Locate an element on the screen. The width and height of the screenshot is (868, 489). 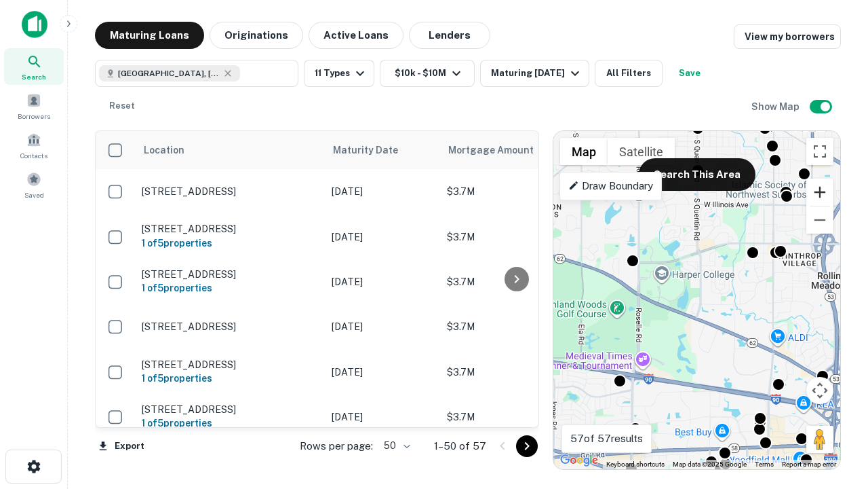
span: Saved is located at coordinates (34, 195).